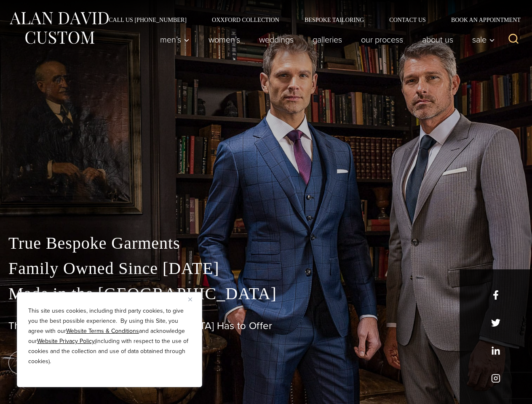 Image resolution: width=532 pixels, height=404 pixels. What do you see at coordinates (334, 20) in the screenshot?
I see `a: Bespoke Tailoring` at bounding box center [334, 20].